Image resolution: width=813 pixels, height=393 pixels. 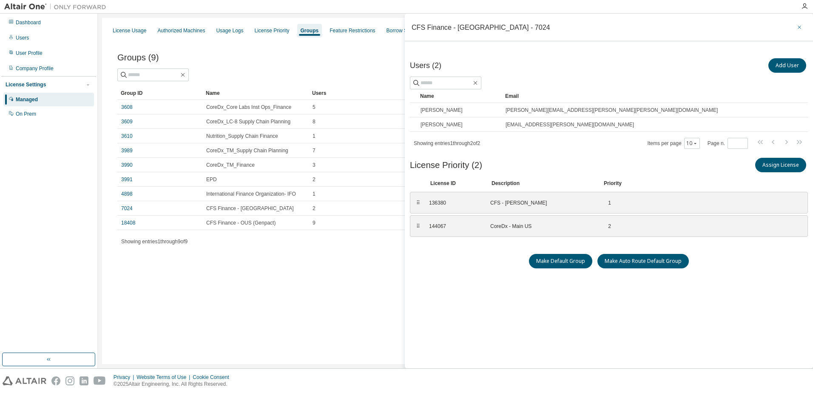 What do you see at coordinates (352, 31) in the screenshot?
I see `div: Feature Restrictions` at bounding box center [352, 31].